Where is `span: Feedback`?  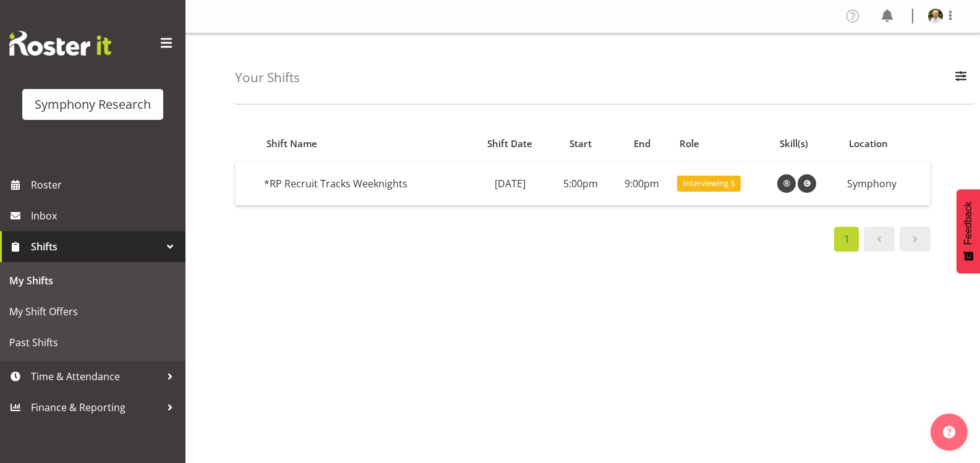
span: Feedback is located at coordinates (969, 223).